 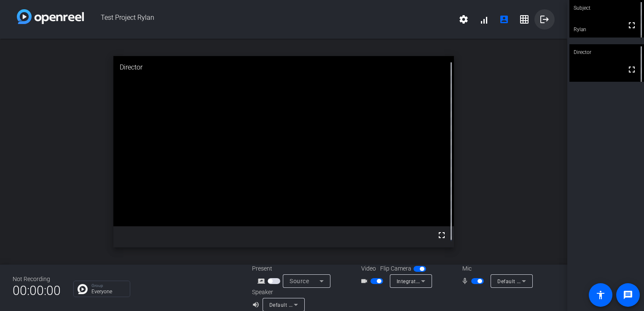 I want to click on button: signal_cellular_alt, so click(x=484, y=19).